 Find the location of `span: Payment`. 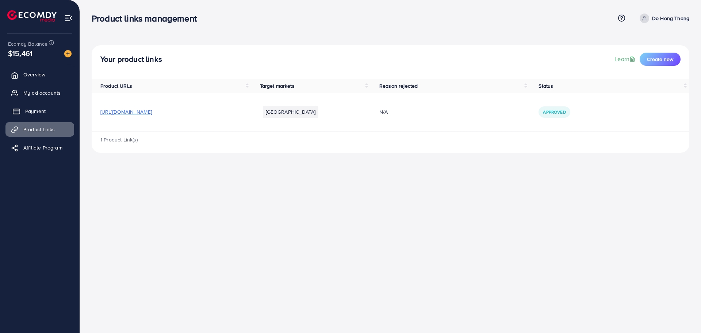

span: Payment is located at coordinates (35, 111).